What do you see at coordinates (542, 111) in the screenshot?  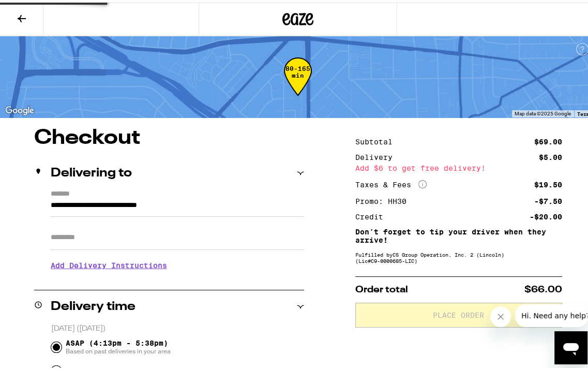 I see `span: Map data ©2025 Google` at bounding box center [542, 111].